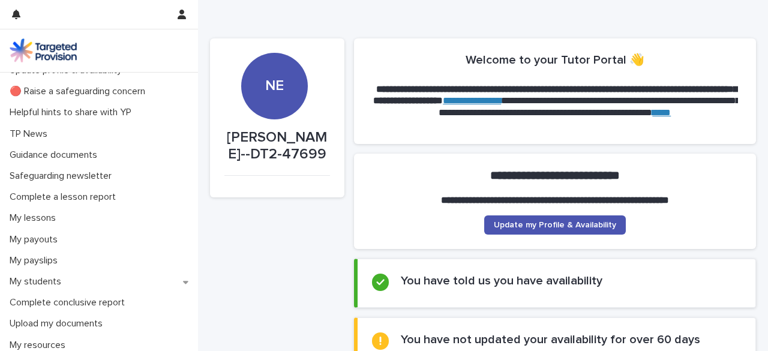  I want to click on p: Guidance documents, so click(56, 155).